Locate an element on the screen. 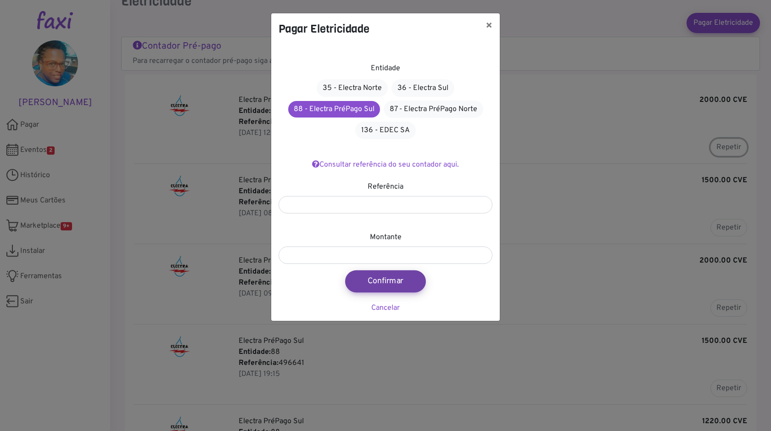  a: 88 - Electra PréPago Sul is located at coordinates (334, 109).